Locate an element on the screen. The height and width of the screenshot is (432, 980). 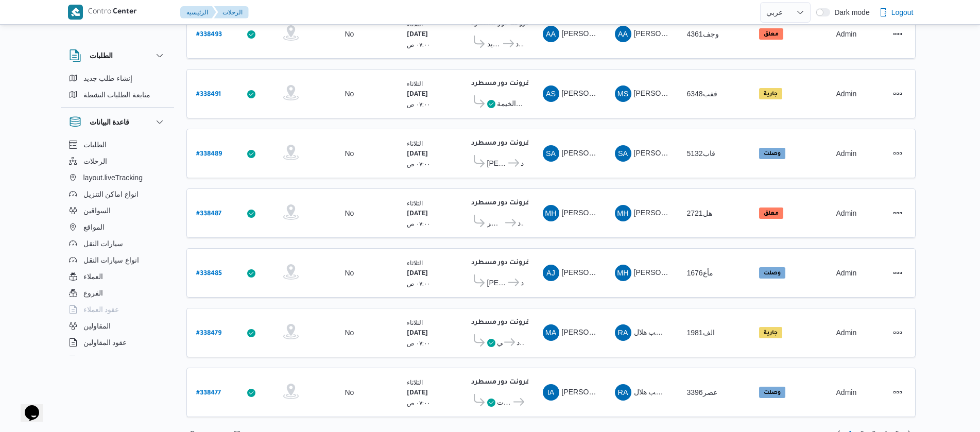
b: # 338479 is located at coordinates (209, 334).